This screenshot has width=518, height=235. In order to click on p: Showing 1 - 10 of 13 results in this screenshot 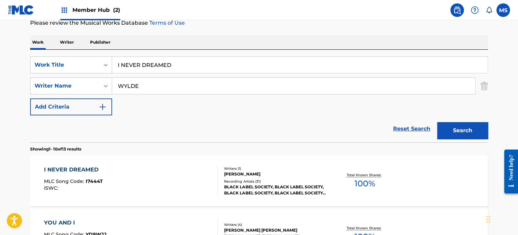, I will do `click(55, 149)`.